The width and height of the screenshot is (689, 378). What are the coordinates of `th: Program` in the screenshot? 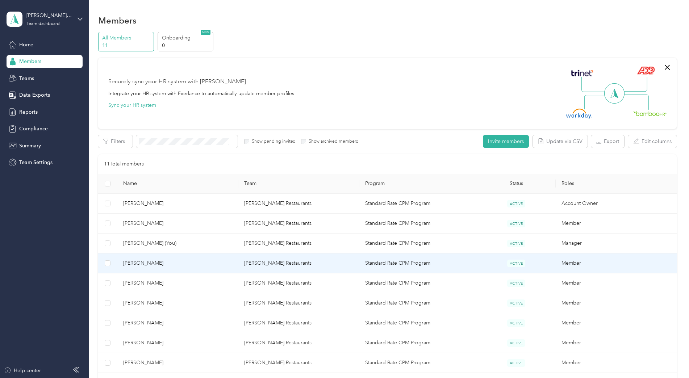 It's located at (418, 184).